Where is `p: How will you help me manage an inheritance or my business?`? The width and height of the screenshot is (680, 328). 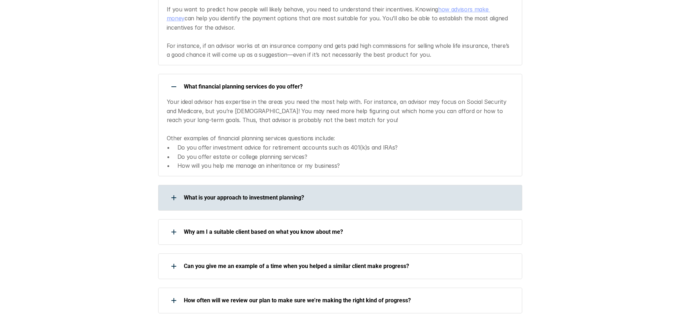
p: How will you help me manage an inheritance or my business? is located at coordinates (345, 166).